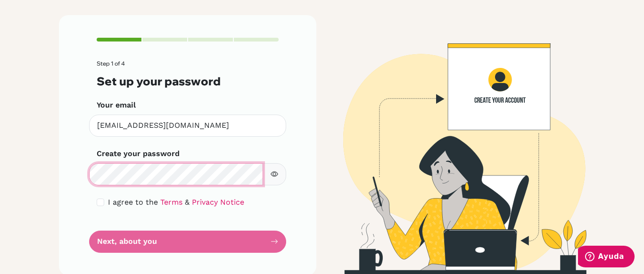 This screenshot has height=274, width=644. I want to click on input: Insert your email*, so click(187, 125).